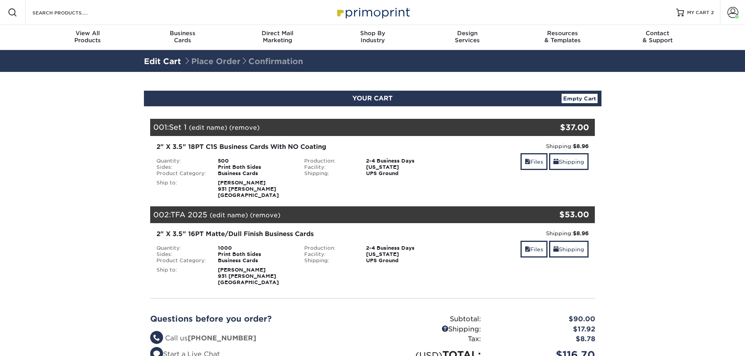  What do you see at coordinates (467, 33) in the screenshot?
I see `span: Design` at bounding box center [467, 33].